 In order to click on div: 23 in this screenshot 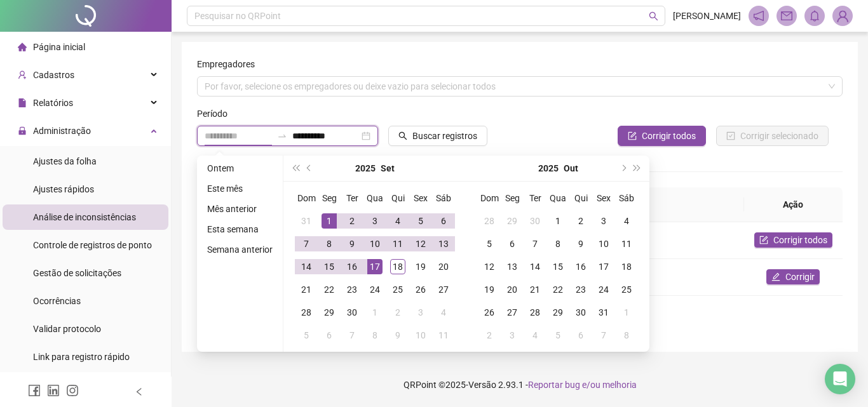, I will do `click(581, 290)`.